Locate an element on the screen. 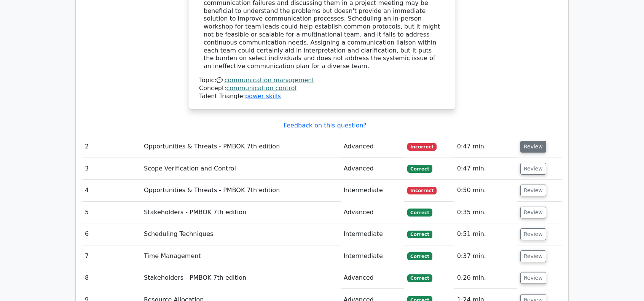 This screenshot has width=644, height=301. td: 0:51 min. is located at coordinates (485, 234).